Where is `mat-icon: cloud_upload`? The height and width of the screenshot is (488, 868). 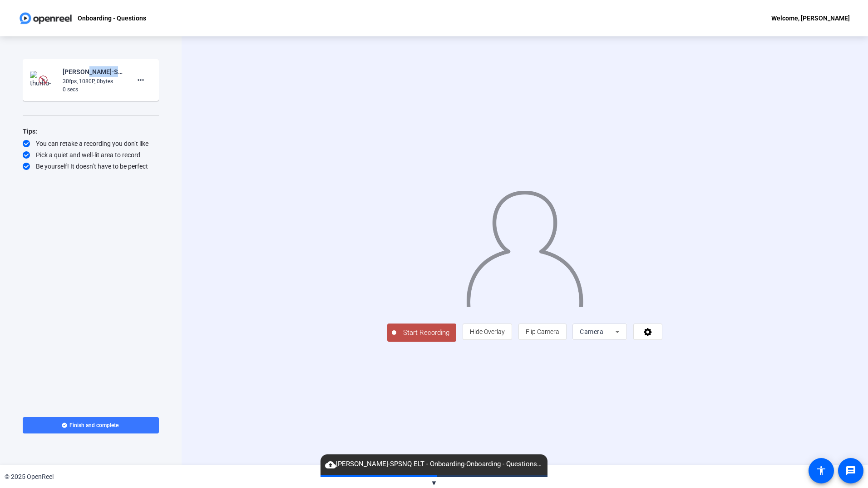 mat-icon: cloud_upload is located at coordinates (331, 465).